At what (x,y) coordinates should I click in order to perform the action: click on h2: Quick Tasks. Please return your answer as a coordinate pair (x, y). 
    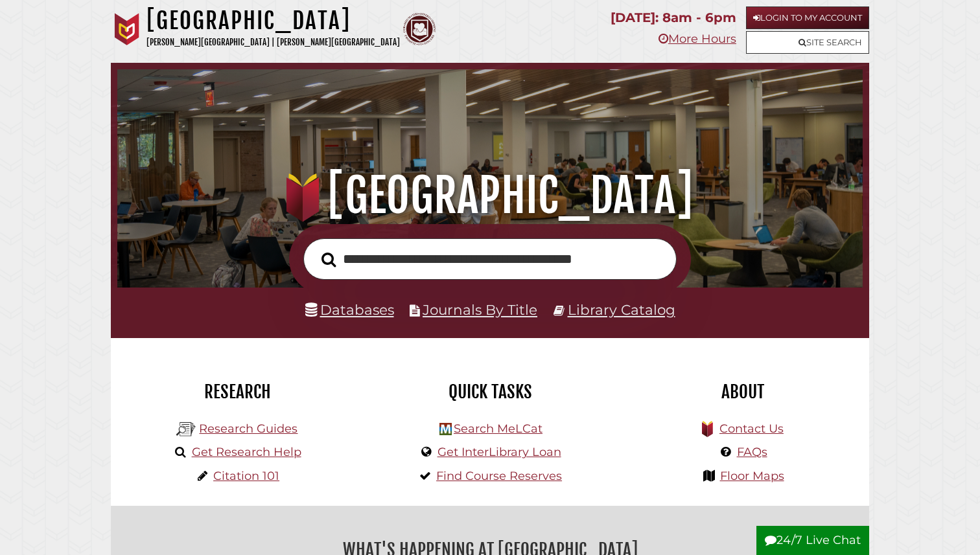
    Looking at the image, I should click on (490, 392).